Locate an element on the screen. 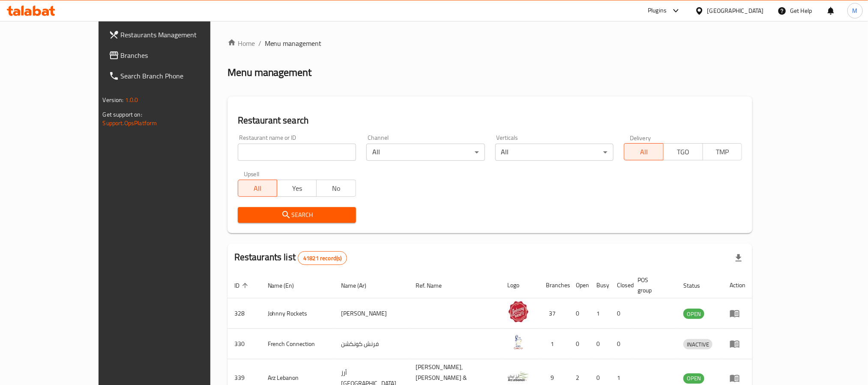  td: 37 is located at coordinates (554, 314).